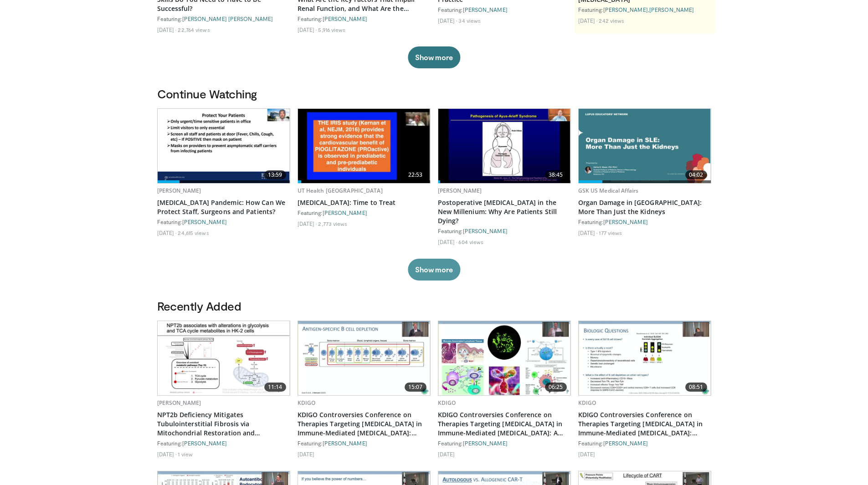 This screenshot has height=485, width=868. I want to click on img: 840d6caa-1345-4403-b4f1-cf513f64ff0e.620x360_q85_upscale.jpg, so click(645, 358).